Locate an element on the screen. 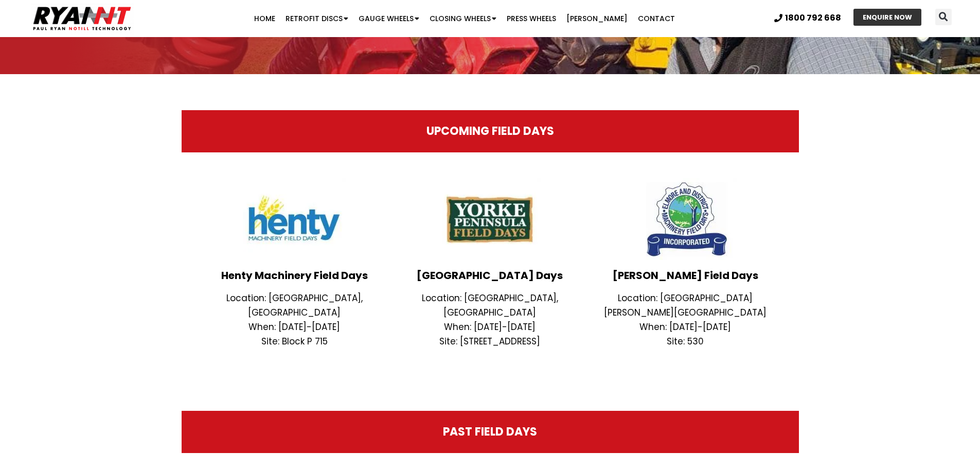  p: Site: 530 is located at coordinates (685, 341).